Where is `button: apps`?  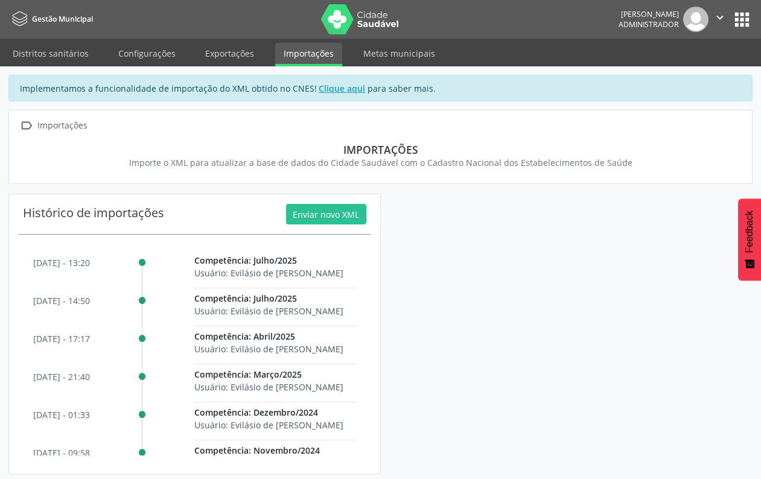
button: apps is located at coordinates (741, 19).